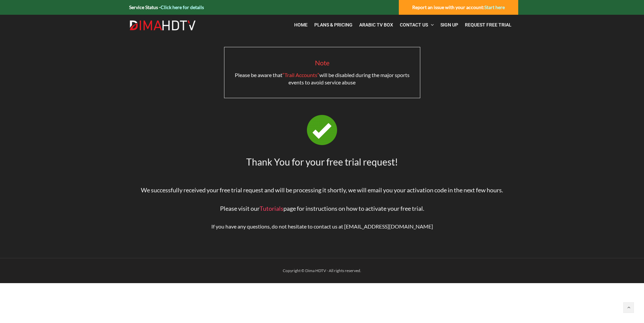  I want to click on a: Tutorials, so click(271, 208).